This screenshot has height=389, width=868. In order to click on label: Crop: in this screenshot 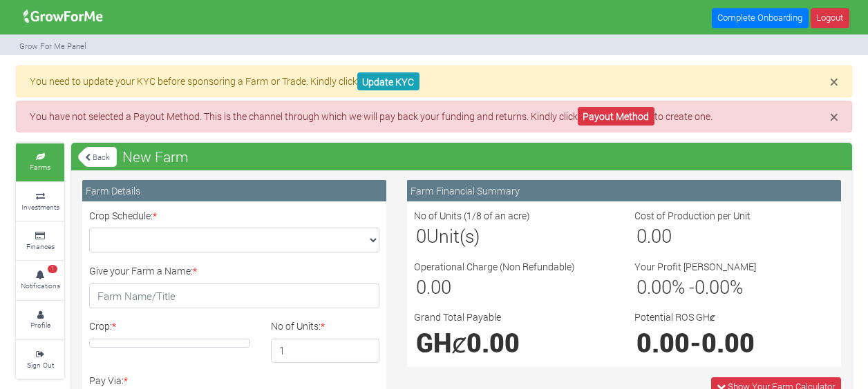, I will do `click(102, 325)`.